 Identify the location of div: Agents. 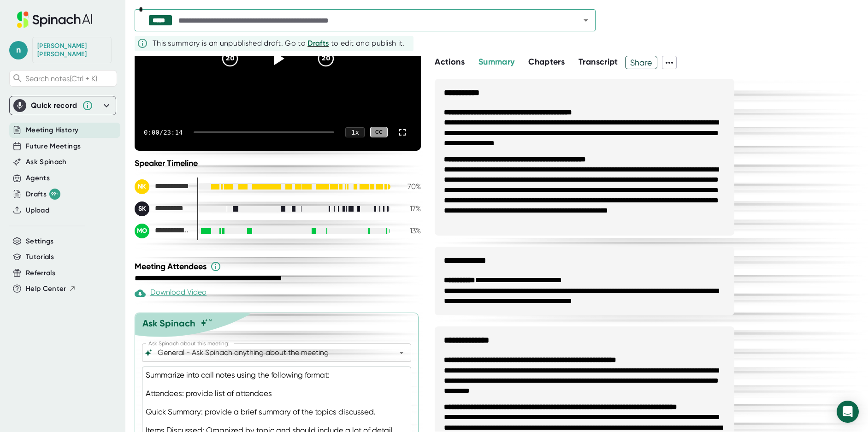
(38, 178).